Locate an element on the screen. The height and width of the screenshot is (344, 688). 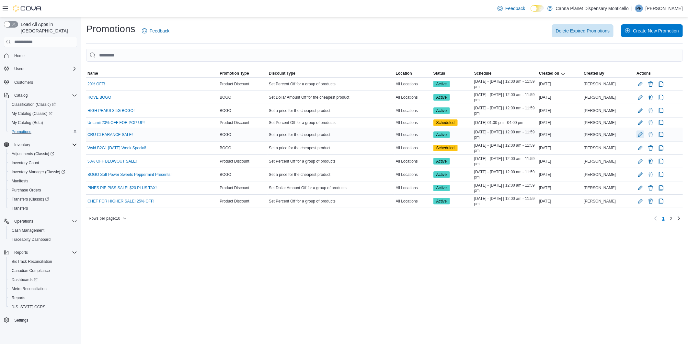
a: Metrc Reconciliation is located at coordinates (29, 288).